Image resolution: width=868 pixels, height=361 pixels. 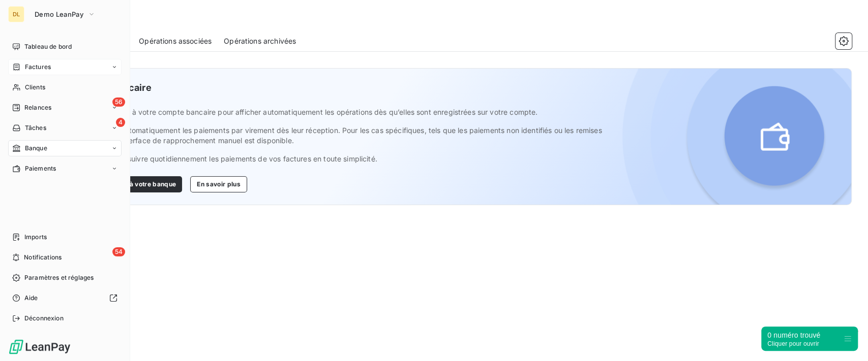 I want to click on div: DL, so click(x=16, y=14).